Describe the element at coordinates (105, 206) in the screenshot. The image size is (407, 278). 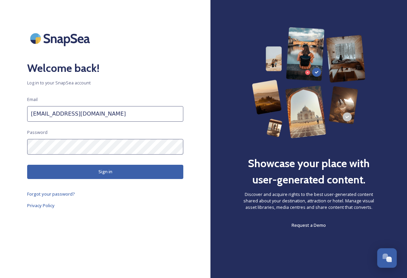
I see `a: Privacy Policy` at that location.